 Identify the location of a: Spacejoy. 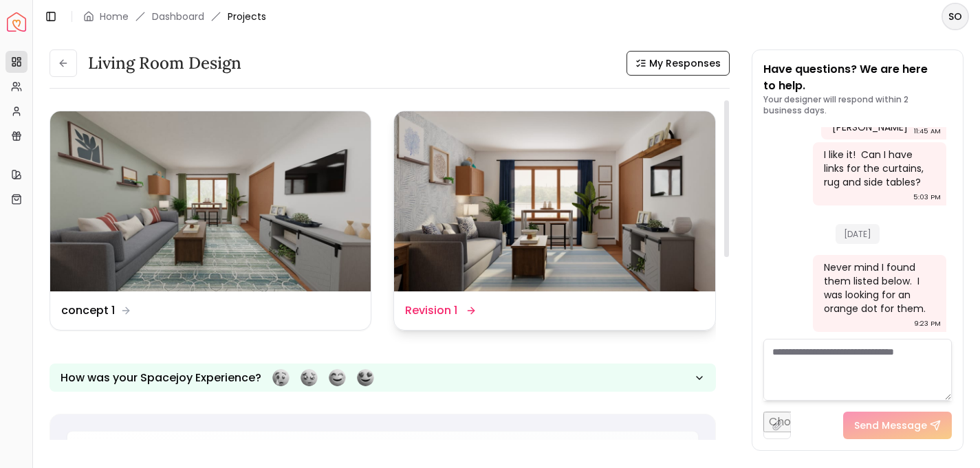
(16, 22).